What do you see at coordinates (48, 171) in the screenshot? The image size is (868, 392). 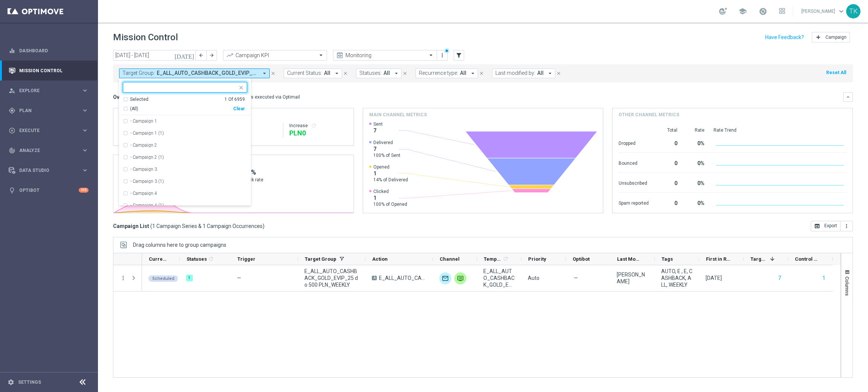 I see `button: Data Studio keyboard_arrow_right` at bounding box center [48, 171].